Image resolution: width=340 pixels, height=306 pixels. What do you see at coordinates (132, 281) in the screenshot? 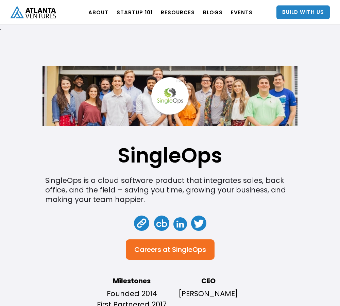
I see `h4: Milestones` at bounding box center [132, 281].